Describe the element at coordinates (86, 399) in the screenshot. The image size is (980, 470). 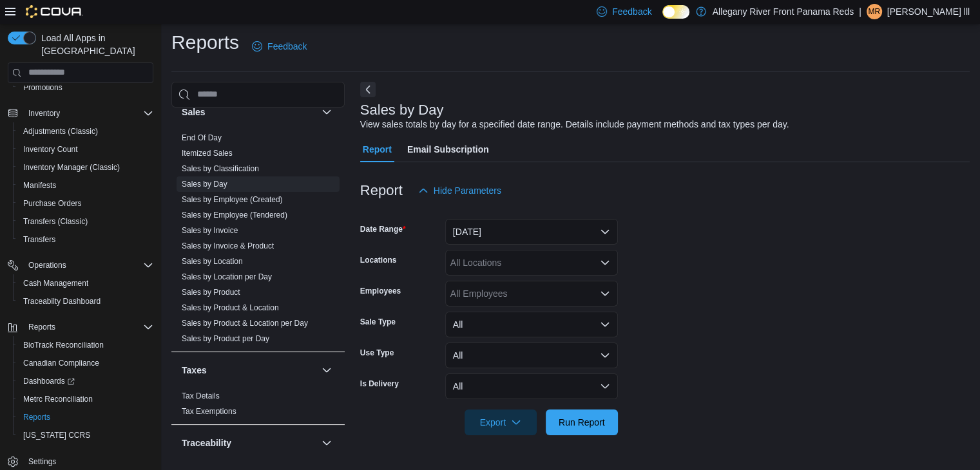
I see `button: Metrc Reconciliation` at that location.